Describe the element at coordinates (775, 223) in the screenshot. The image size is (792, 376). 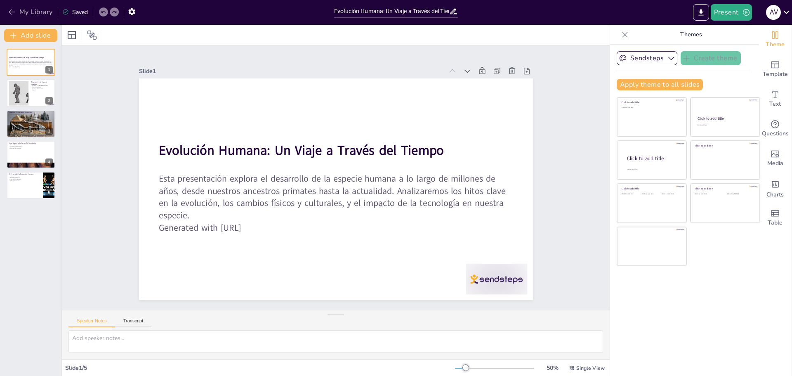
I see `span: Table` at that location.